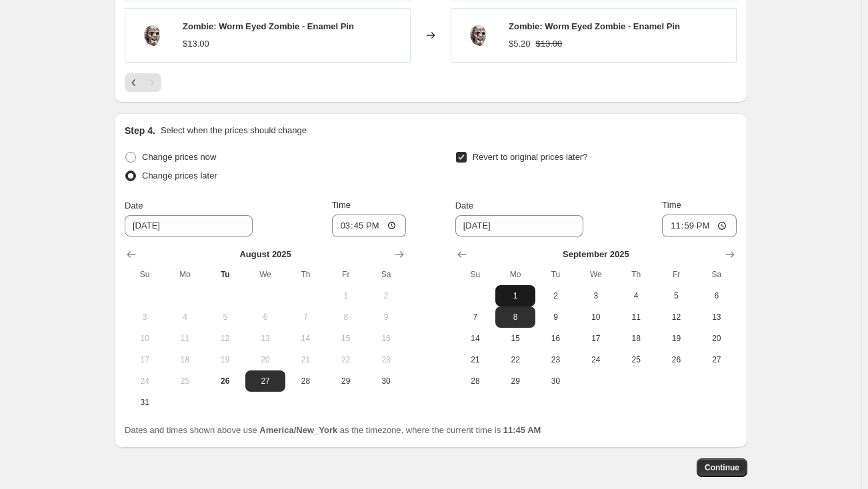 The height and width of the screenshot is (489, 868). What do you see at coordinates (722, 468) in the screenshot?
I see `span: Continue` at bounding box center [722, 468].